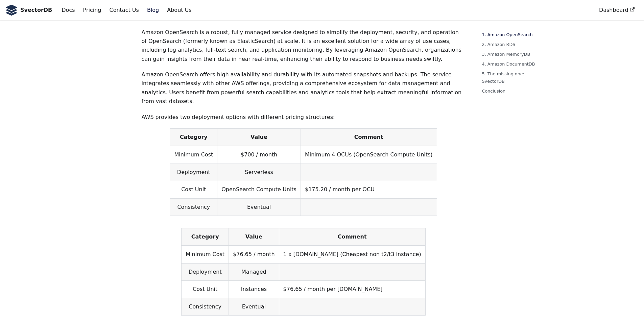 The height and width of the screenshot is (324, 644). Describe the element at coordinates (254, 272) in the screenshot. I see `td: Managed` at that location.